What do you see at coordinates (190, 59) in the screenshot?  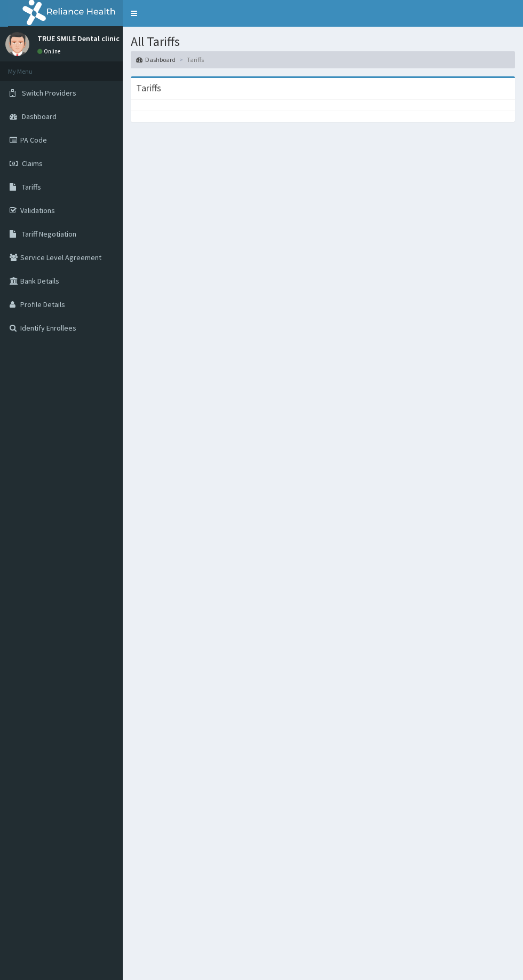 I see `li: Tariffs` at bounding box center [190, 59].